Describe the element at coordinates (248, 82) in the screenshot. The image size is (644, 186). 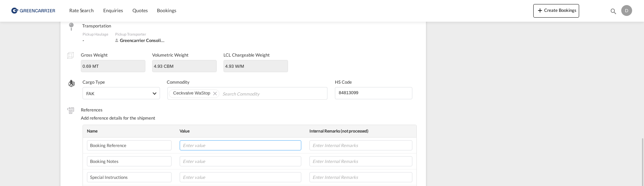
I see `label: Commodity` at that location.